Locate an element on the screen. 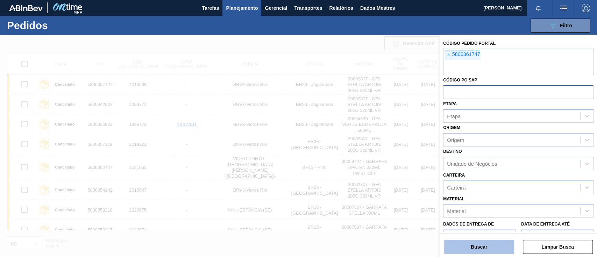  font: Filtro is located at coordinates (566, 26).